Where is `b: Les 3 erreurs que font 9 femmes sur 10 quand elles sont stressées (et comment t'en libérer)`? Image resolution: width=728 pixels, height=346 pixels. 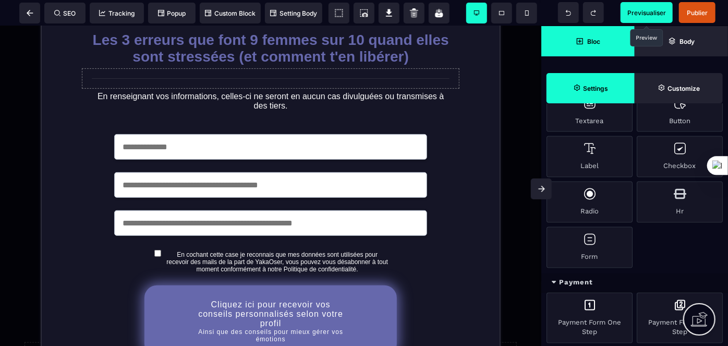
b: Les 3 erreurs que font 9 femmes sur 10 quand elles sont stressées (et comment t'en libérer) is located at coordinates (273, 22).